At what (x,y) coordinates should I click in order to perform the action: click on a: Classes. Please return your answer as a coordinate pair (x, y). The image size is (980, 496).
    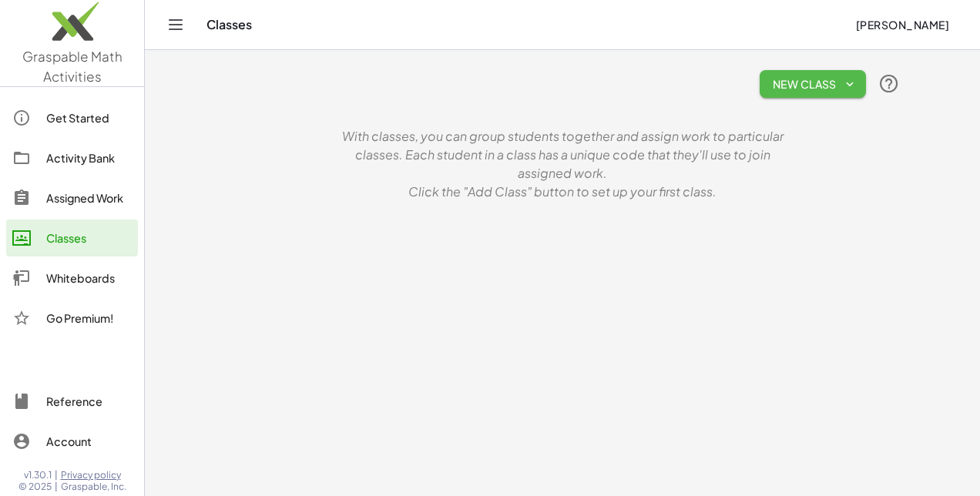
    Looking at the image, I should click on (71, 238).